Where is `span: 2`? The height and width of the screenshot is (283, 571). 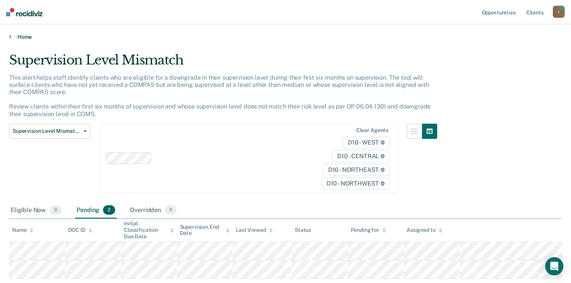
span: 2 is located at coordinates (109, 210).